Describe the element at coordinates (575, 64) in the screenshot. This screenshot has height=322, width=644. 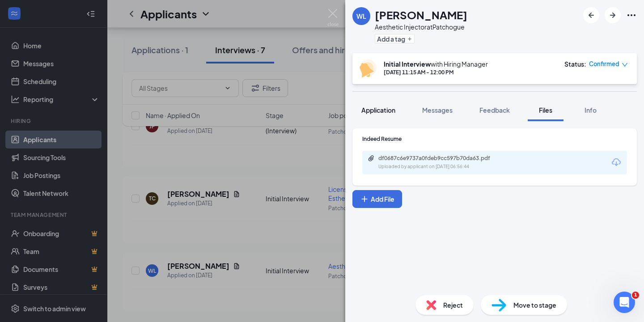
I see `div: Status :` at that location.